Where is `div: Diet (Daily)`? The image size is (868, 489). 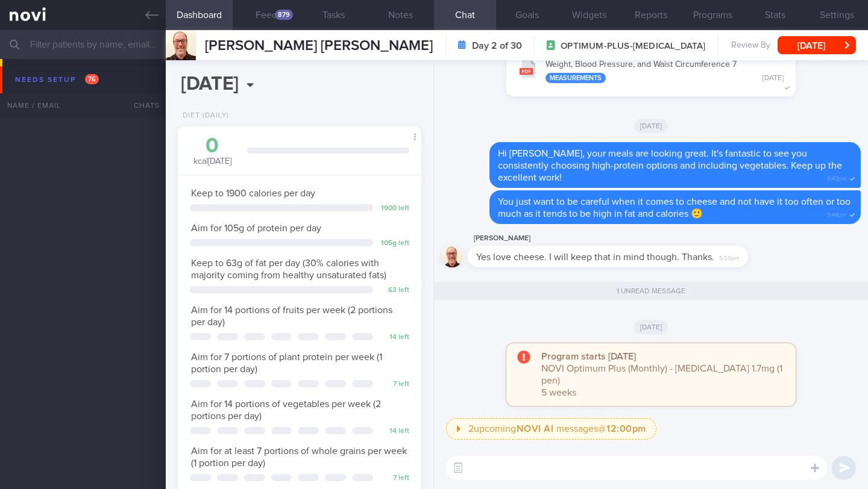 div: Diet (Daily) is located at coordinates (203, 116).